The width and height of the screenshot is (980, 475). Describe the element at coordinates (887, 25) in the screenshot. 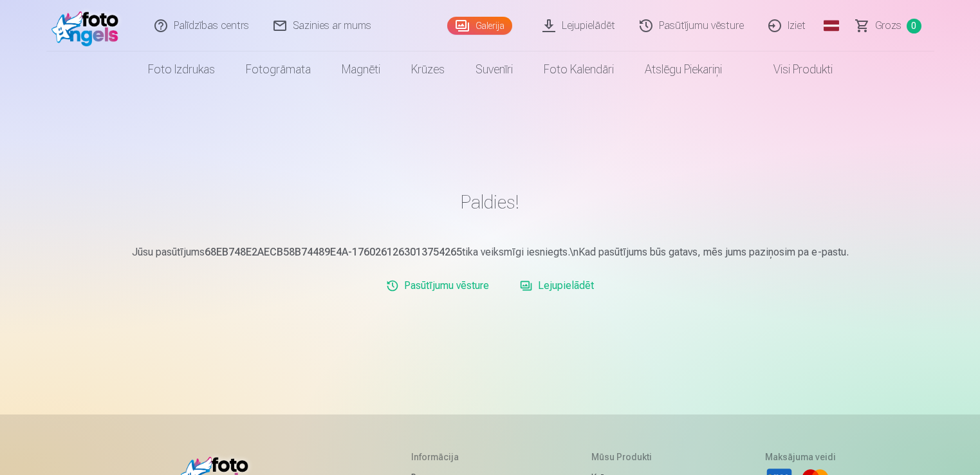

I see `span: Grozs` at that location.